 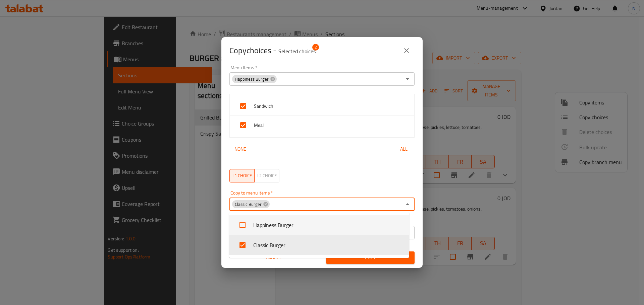 I want to click on div: Classic Burger, so click(x=251, y=204).